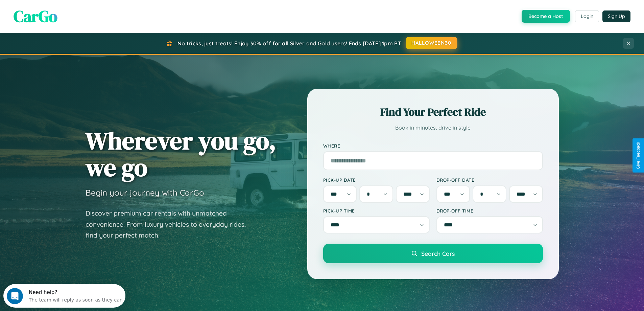 The height and width of the screenshot is (311, 644). I want to click on h1: Wherever you go, we go, so click(181, 154).